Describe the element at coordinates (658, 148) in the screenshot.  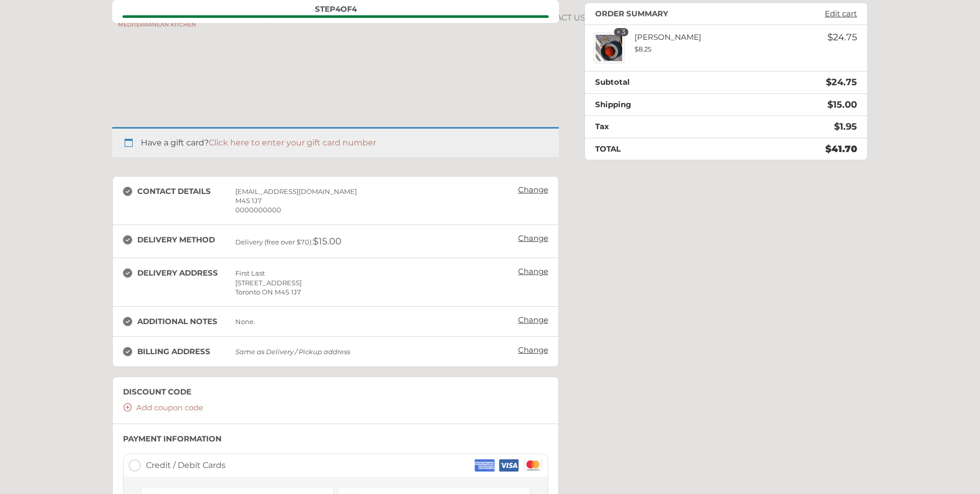
I see `th: Total` at that location.